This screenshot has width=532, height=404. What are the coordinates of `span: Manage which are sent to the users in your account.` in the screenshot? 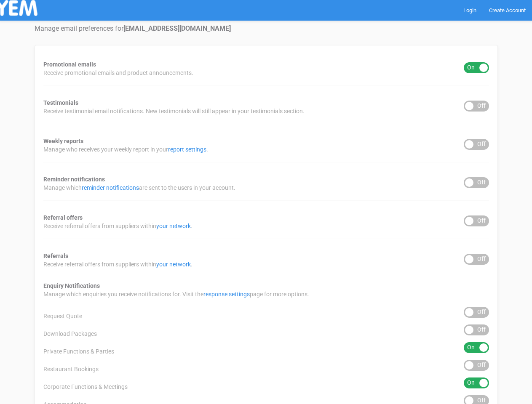 It's located at (140, 187).